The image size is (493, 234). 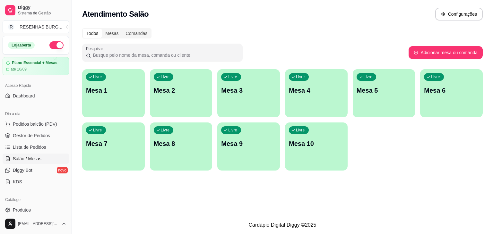 What do you see at coordinates (36, 147) in the screenshot?
I see `a: Lista de Pedidos` at bounding box center [36, 147].